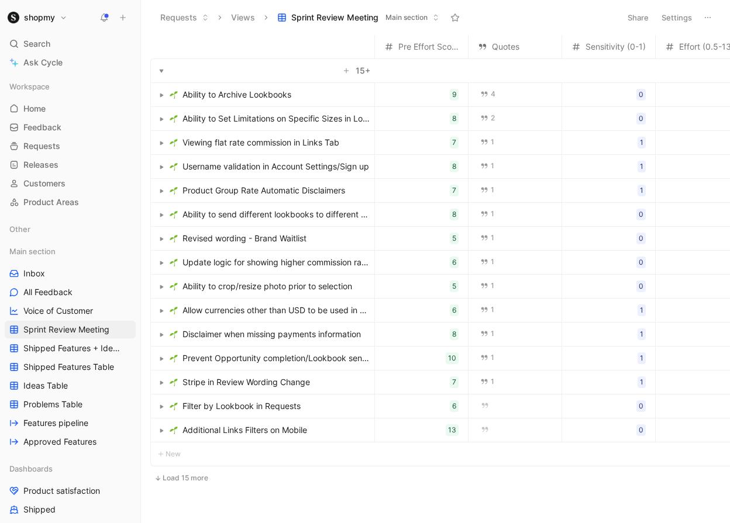 The height and width of the screenshot is (523, 730). Describe the element at coordinates (34, 274) in the screenshot. I see `span: Inbox` at that location.